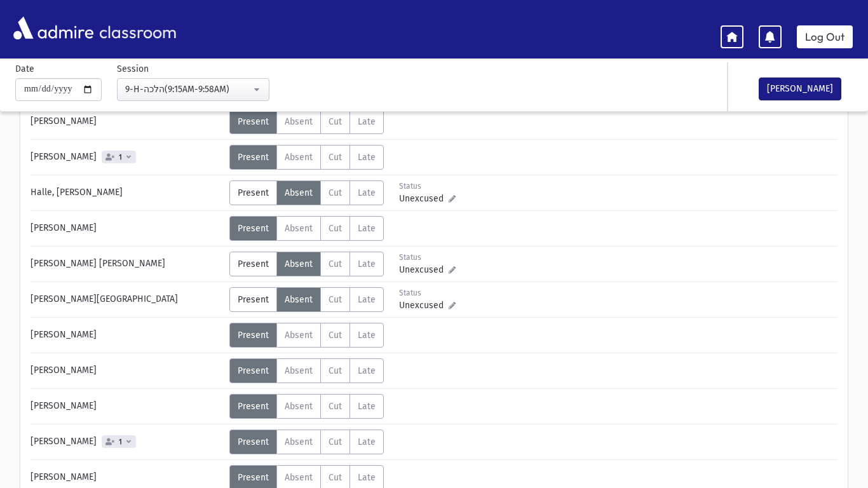 This screenshot has height=488, width=868. I want to click on button: 9-H-הלכה(9:15AM-9:58AM), so click(193, 90).